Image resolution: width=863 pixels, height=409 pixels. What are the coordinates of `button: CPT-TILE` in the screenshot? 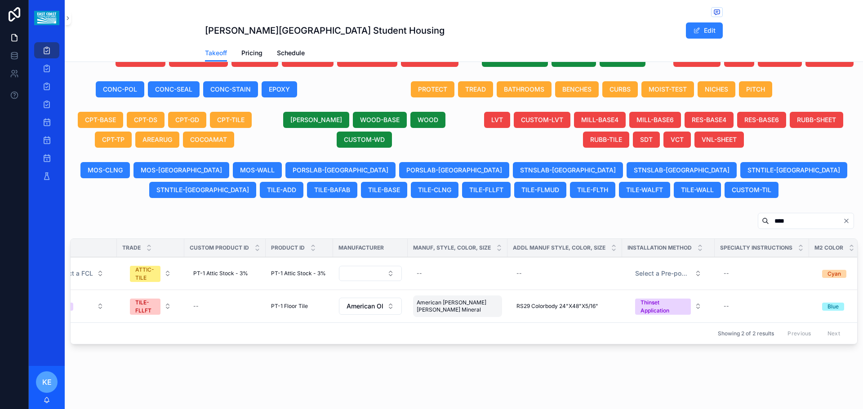 It's located at (230, 120).